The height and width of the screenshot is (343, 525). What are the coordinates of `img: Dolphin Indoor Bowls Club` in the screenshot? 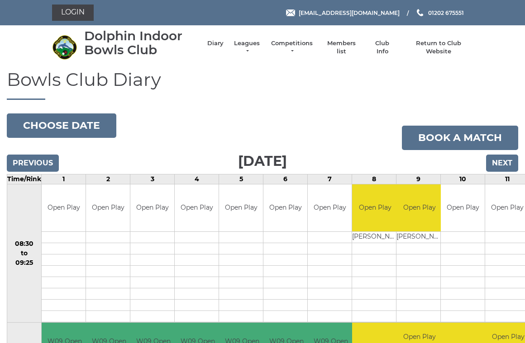 It's located at (64, 47).